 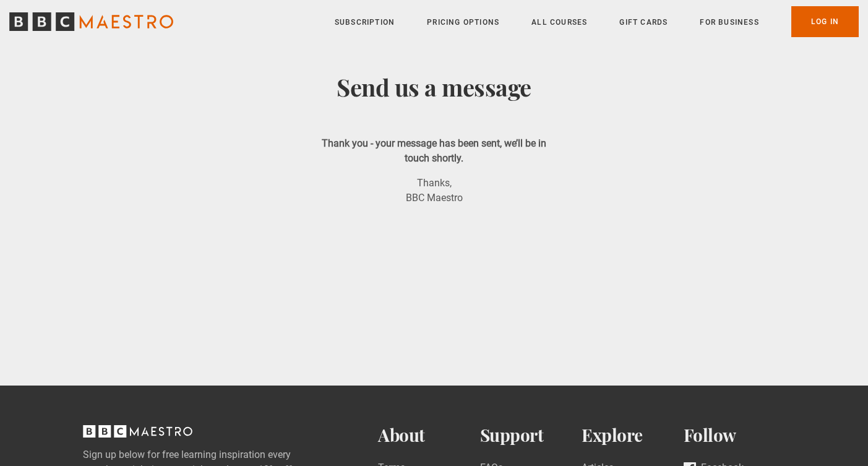 What do you see at coordinates (91, 22) in the screenshot?
I see `a: BBC Maestro` at bounding box center [91, 22].